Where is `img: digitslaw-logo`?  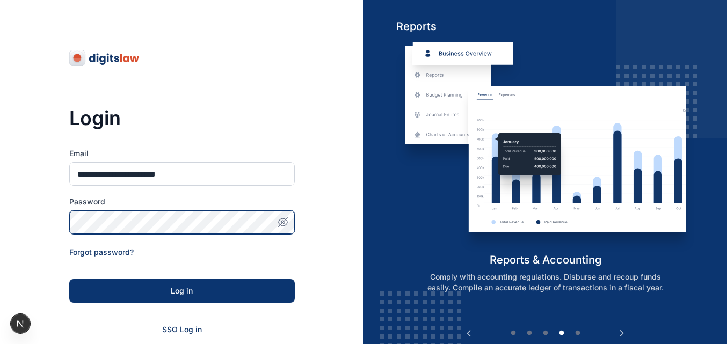
img: digitslaw-logo is located at coordinates (105, 58).